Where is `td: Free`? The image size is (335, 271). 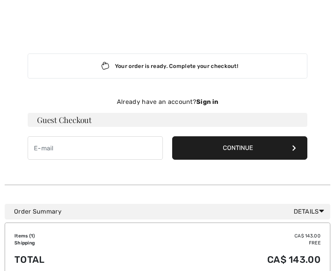 td: Free is located at coordinates (223, 243).